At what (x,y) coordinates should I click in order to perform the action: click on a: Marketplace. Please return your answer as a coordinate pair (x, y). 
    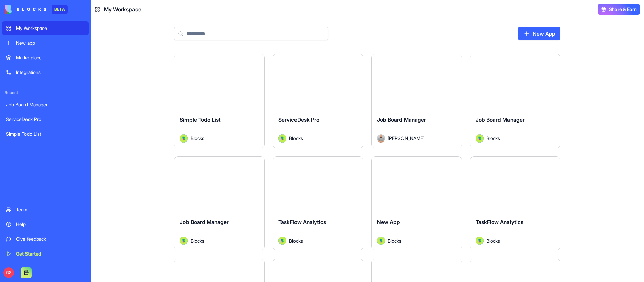
    Looking at the image, I should click on (45, 58).